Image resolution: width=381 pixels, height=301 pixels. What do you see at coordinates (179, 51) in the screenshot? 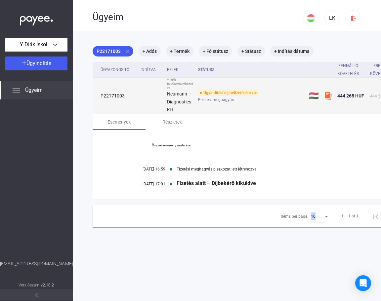
I see `mat-chip: + Termék` at bounding box center [179, 51].